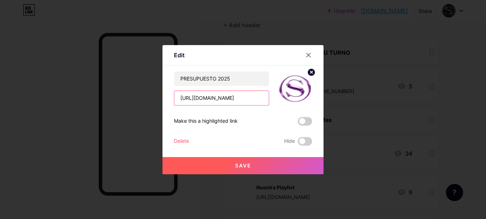 This screenshot has height=219, width=486. Describe the element at coordinates (179, 55) in the screenshot. I see `div: Edit` at that location.